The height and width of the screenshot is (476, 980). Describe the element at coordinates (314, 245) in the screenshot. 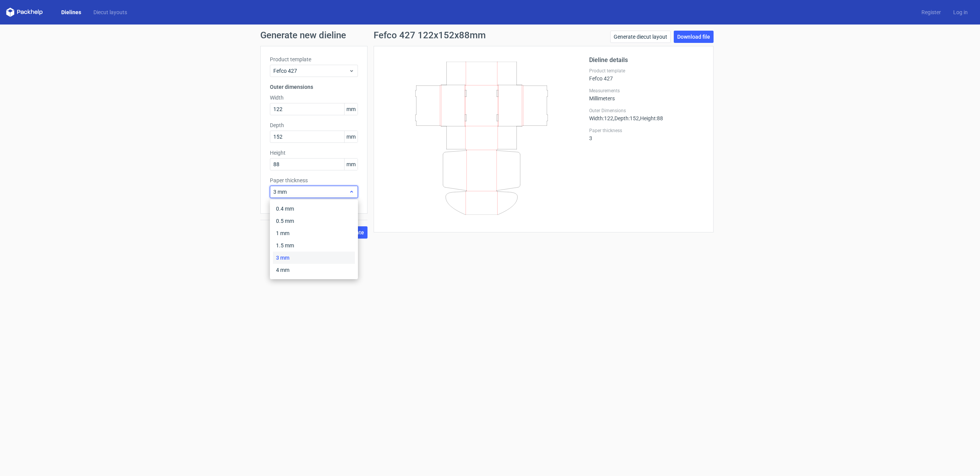

I see `div: 1.5 mm` at that location.